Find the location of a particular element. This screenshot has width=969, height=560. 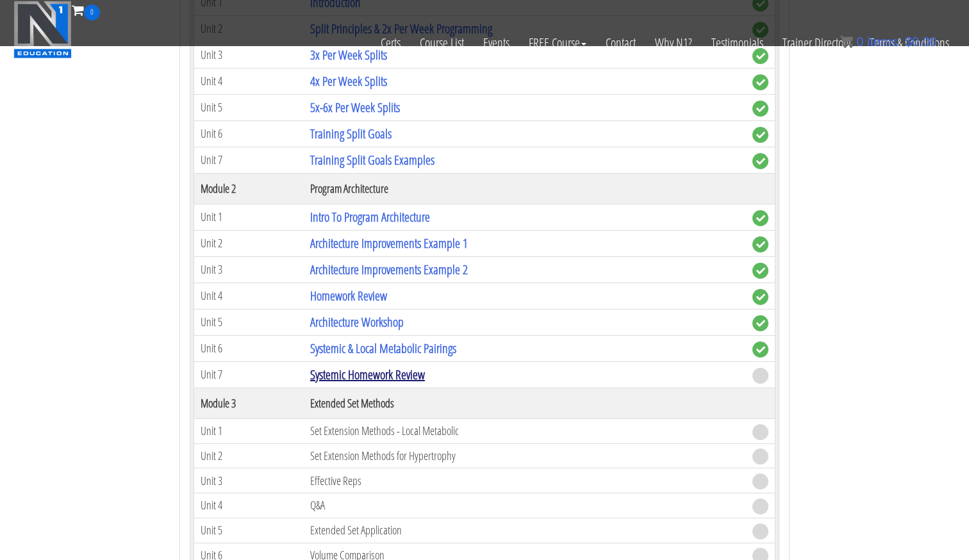

img: n1-education is located at coordinates (42, 30).